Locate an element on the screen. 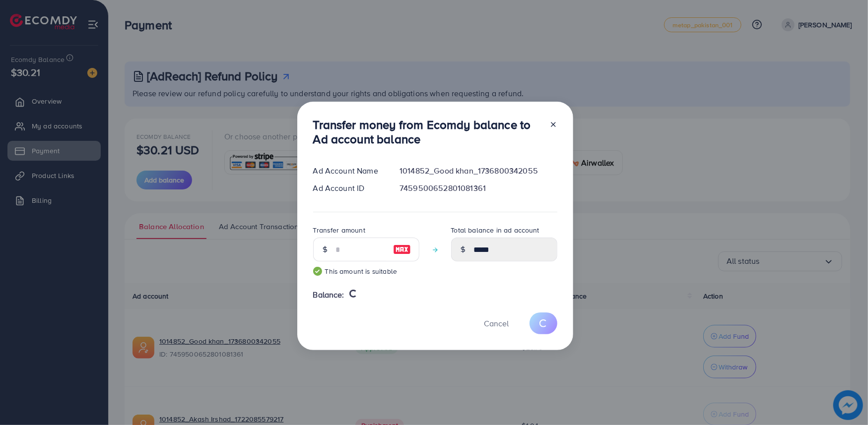  div: Ad Account ID is located at coordinates (349, 188).